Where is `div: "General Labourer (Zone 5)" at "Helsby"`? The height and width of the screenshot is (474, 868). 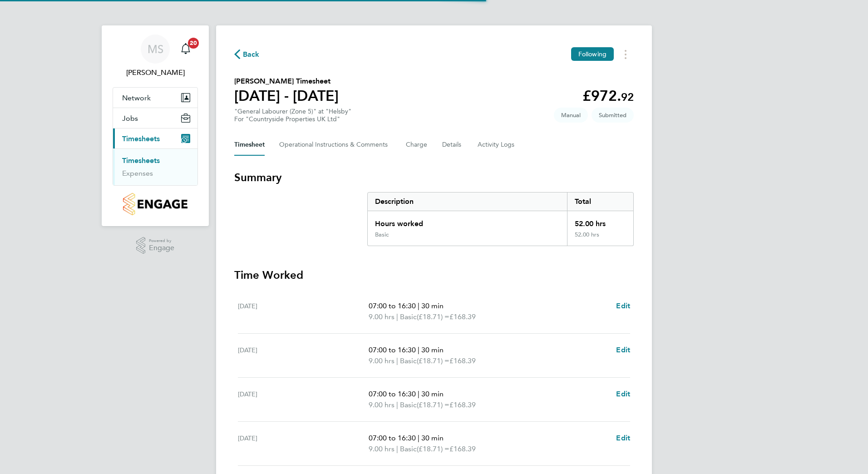
div: "General Labourer (Zone 5)" at "Helsby" is located at coordinates (293, 115).